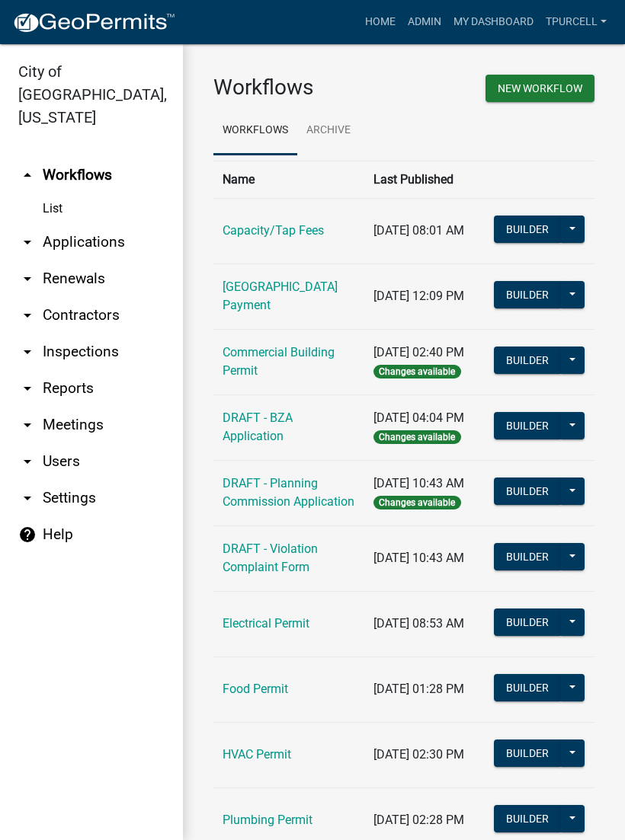 The image size is (625, 840). I want to click on th: Name, so click(289, 179).